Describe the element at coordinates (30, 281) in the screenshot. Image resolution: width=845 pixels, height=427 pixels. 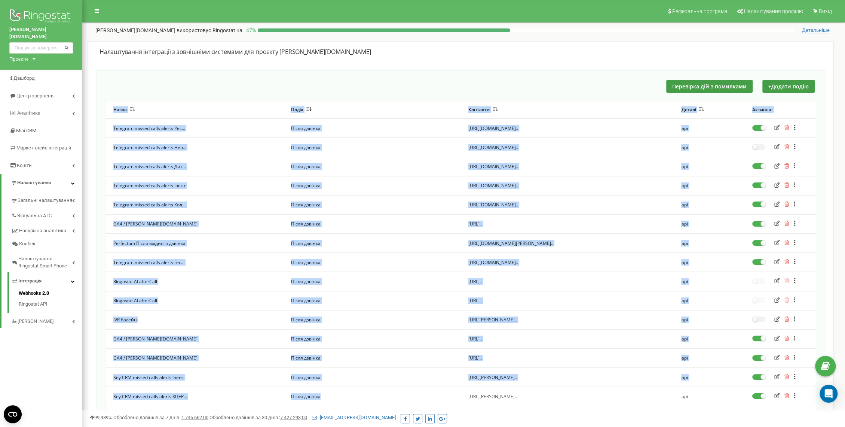
I see `span: Інтеграція` at that location.